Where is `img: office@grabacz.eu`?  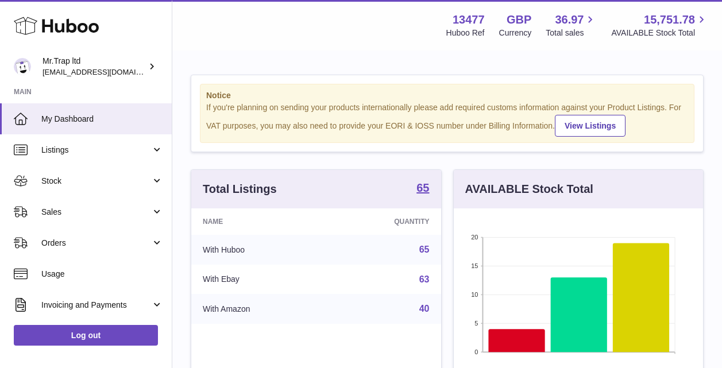 img: office@grabacz.eu is located at coordinates (22, 67).